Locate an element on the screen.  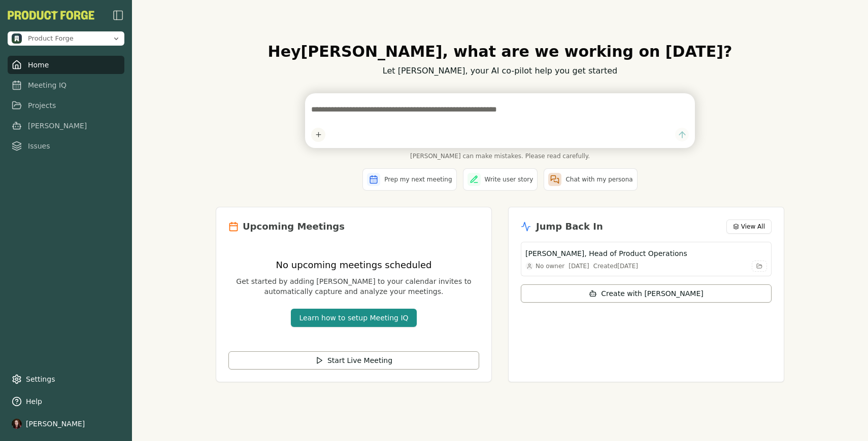
button: Send message is located at coordinates (682, 134).